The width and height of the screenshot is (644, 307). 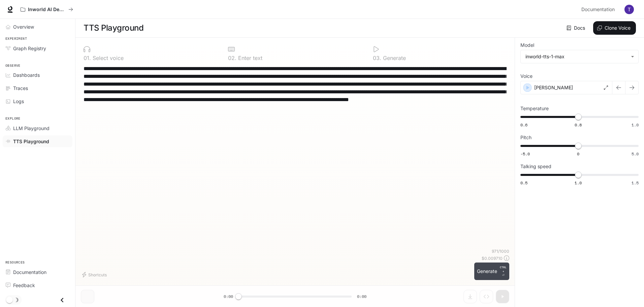 What do you see at coordinates (37, 48) in the screenshot?
I see `a: Graph Registry` at bounding box center [37, 48].